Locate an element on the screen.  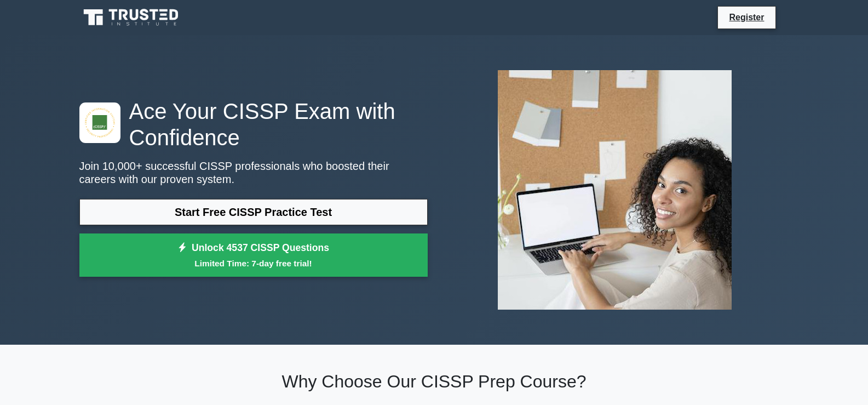
p: Join 10,000+ successful CISSP professionals who boosted their careers with our proven system. is located at coordinates (253, 173).